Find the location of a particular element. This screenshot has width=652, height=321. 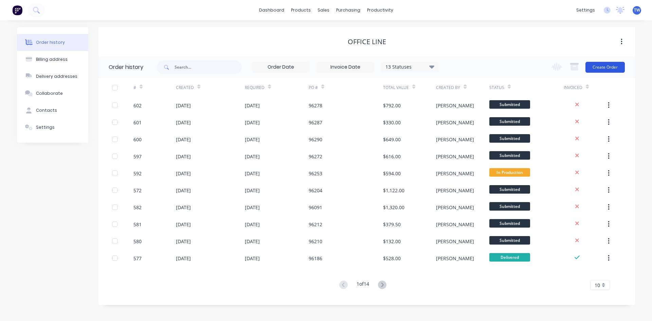

div: $792.00 is located at coordinates (392, 105).